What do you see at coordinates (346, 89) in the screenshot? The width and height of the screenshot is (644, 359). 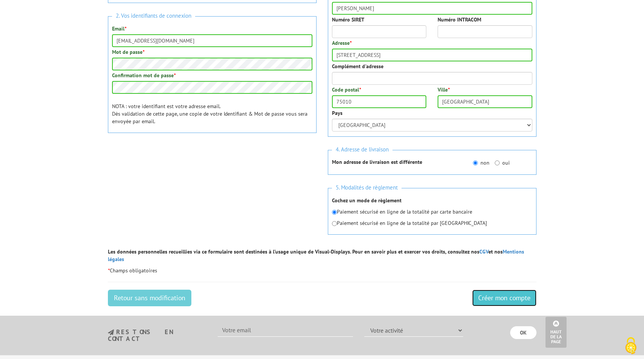 I see `label: Code postal` at bounding box center [346, 89].